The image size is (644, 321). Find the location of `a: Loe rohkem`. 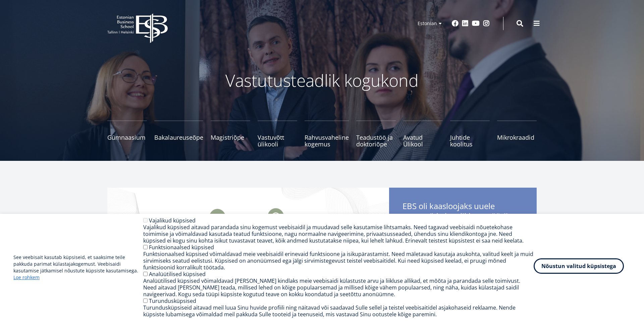

a: Loe rohkem is located at coordinates (26, 278).